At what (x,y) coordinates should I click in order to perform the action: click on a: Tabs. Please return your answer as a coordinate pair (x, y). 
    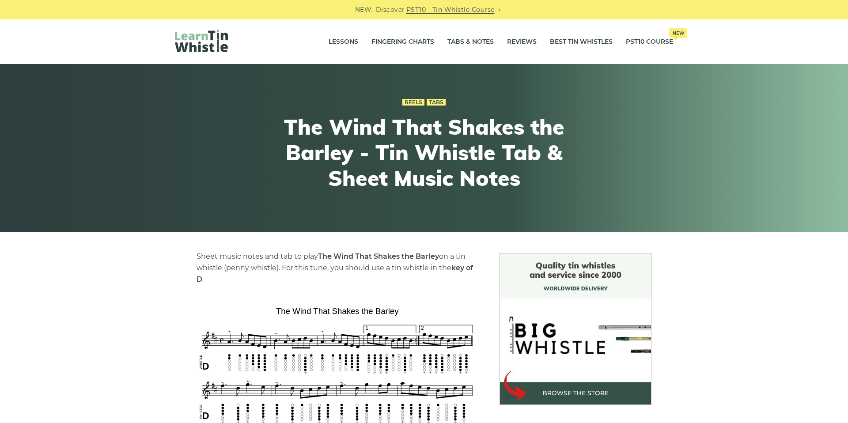
    Looking at the image, I should click on (436, 102).